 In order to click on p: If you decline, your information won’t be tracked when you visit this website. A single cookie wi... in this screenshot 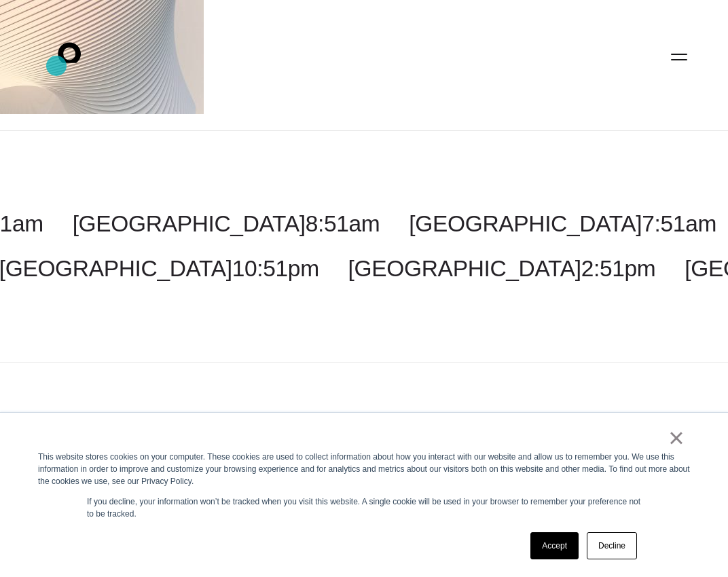, I will do `click(364, 508)`.